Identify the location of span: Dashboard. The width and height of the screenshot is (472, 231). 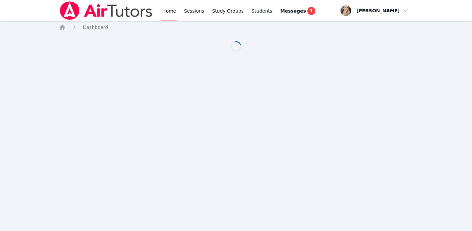
(96, 27).